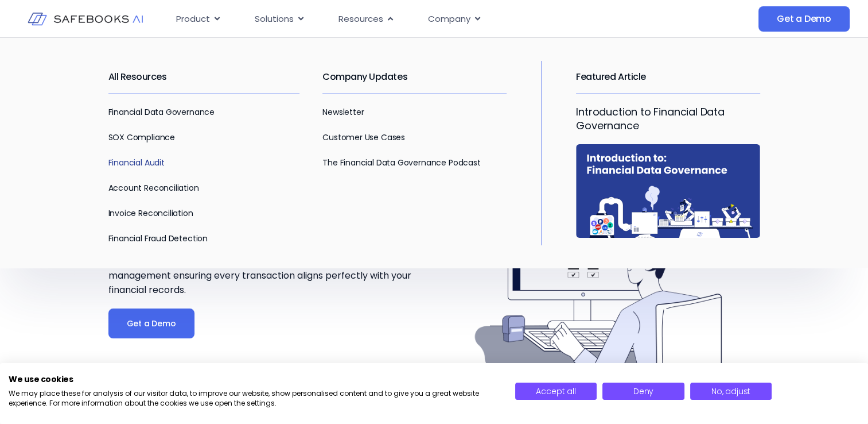  Describe the element at coordinates (643, 391) in the screenshot. I see `span: Deny` at that location.